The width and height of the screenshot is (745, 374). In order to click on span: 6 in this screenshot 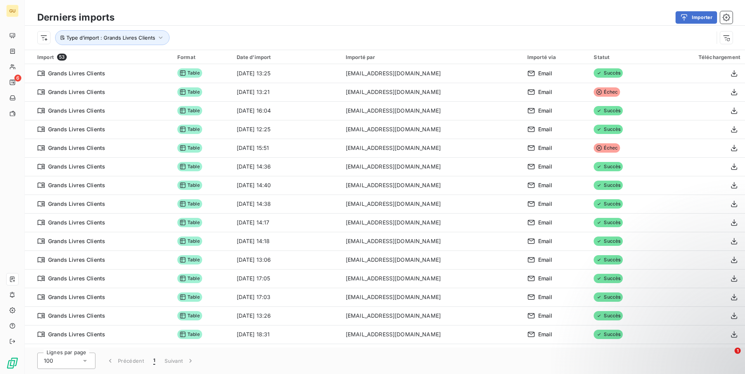, I will do `click(18, 78)`.